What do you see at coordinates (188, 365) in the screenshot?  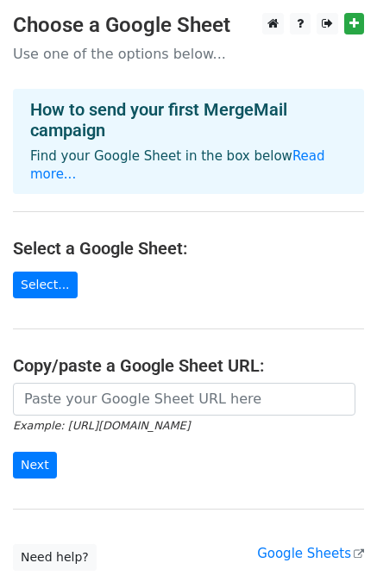 I see `h4: Copy/paste a Google Sheet URL:` at bounding box center [188, 365].